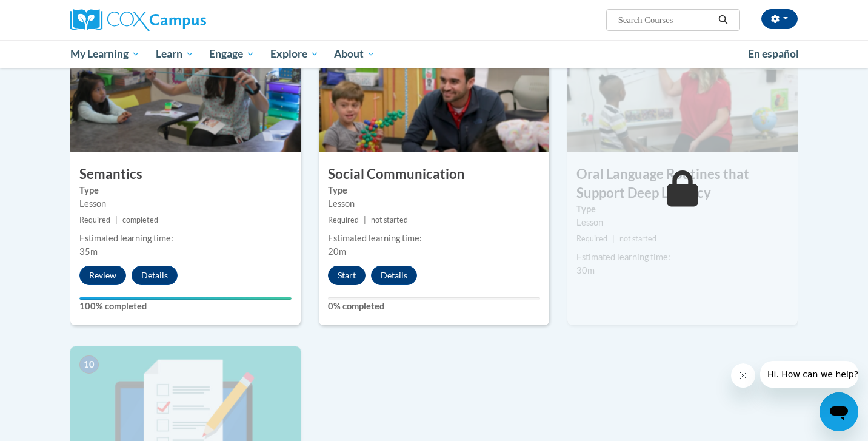 The height and width of the screenshot is (441, 868). What do you see at coordinates (434, 54) in the screenshot?
I see `div: Main menu` at bounding box center [434, 54].